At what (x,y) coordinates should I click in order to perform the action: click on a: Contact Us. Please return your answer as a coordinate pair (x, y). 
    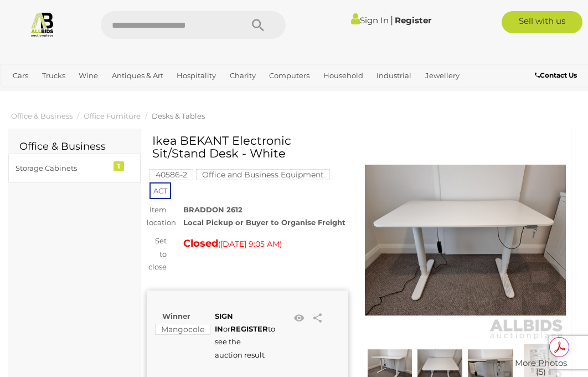
    Looking at the image, I should click on (557, 76).